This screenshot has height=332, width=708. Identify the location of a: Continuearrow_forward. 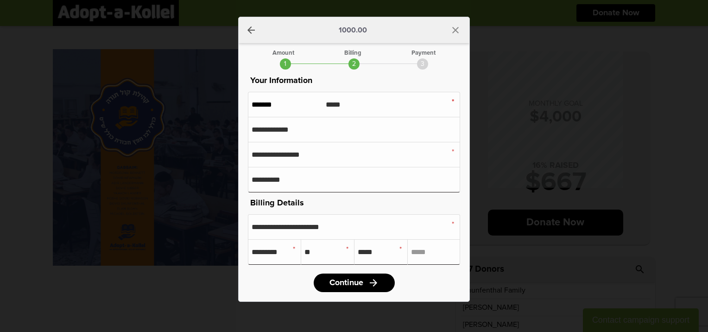
(354, 282).